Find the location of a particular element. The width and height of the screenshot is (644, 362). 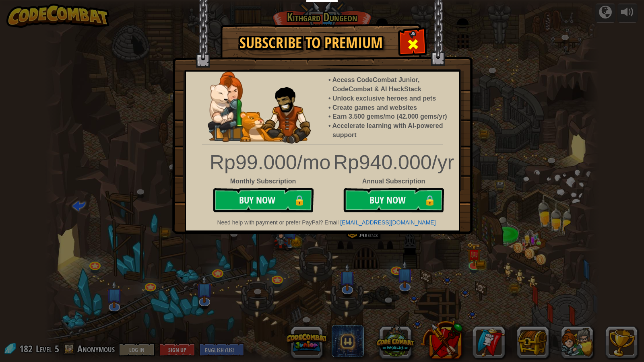

li: Accelerate learning with AI-powered support is located at coordinates (391, 131).